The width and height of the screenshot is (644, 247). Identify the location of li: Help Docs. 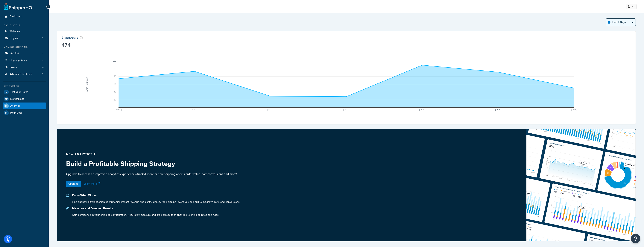
(24, 113).